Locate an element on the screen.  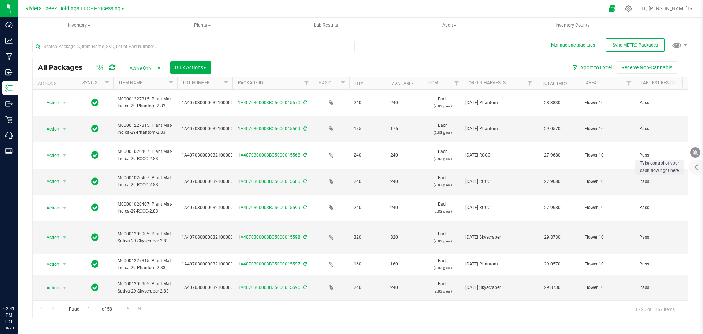
a: Lab Test Result is located at coordinates (658, 83).